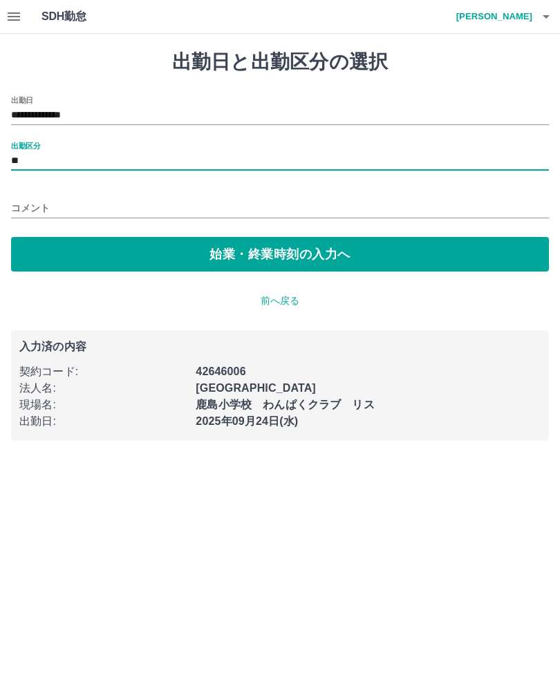 The height and width of the screenshot is (675, 560). Describe the element at coordinates (103, 405) in the screenshot. I see `p: 現場名 :` at that location.